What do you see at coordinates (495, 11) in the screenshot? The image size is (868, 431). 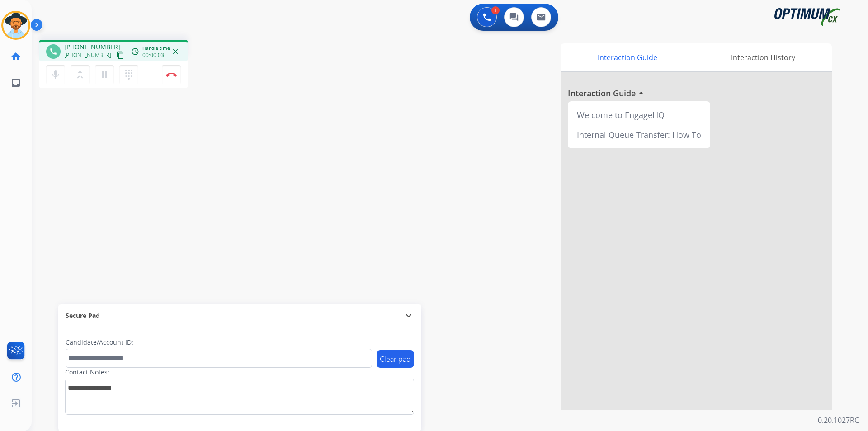 I see `div: 1` at bounding box center [495, 11].